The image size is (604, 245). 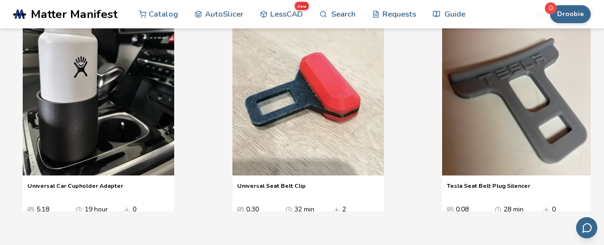 What do you see at coordinates (259, 212) in the screenshot?
I see `div: 0.30` at bounding box center [259, 212].